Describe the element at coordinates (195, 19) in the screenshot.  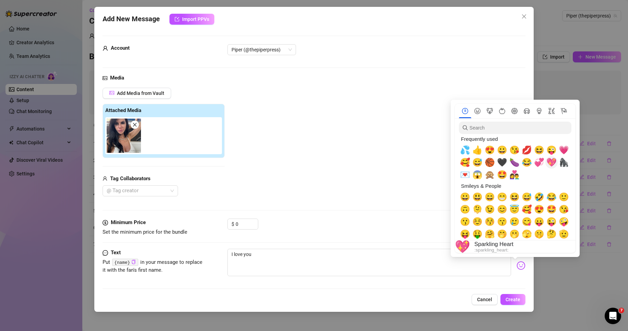
I see `span: Import PPVs` at that location.